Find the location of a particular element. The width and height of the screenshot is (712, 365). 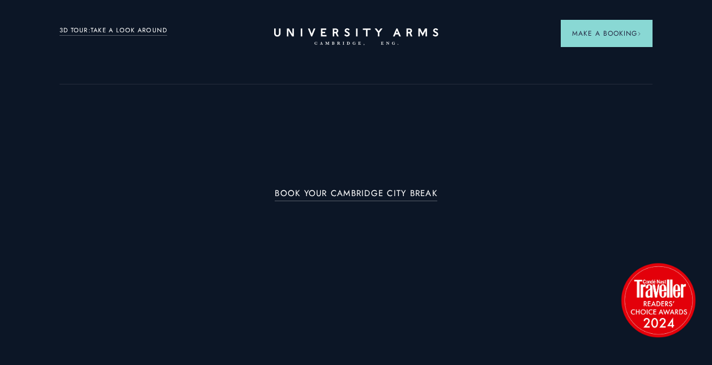

span: Make a Booking is located at coordinates (607, 33).